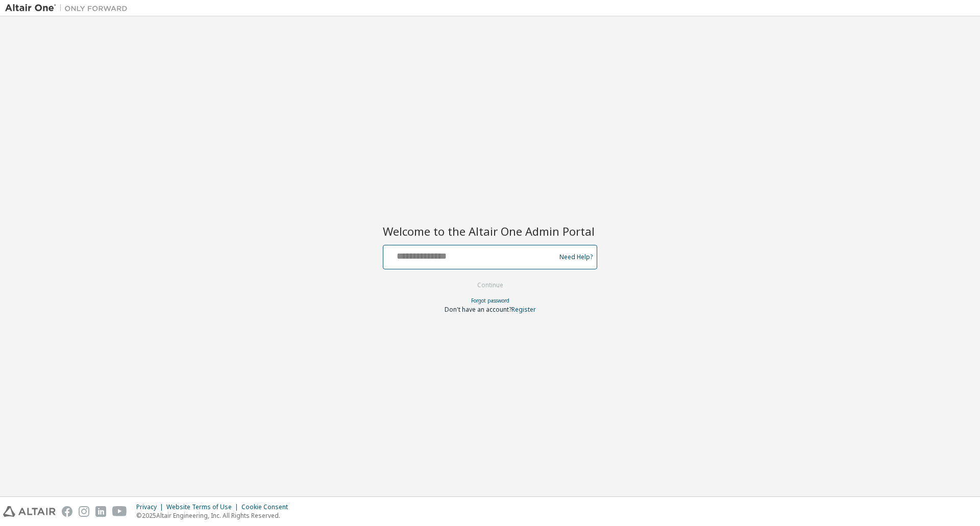  I want to click on a: Register, so click(523, 309).